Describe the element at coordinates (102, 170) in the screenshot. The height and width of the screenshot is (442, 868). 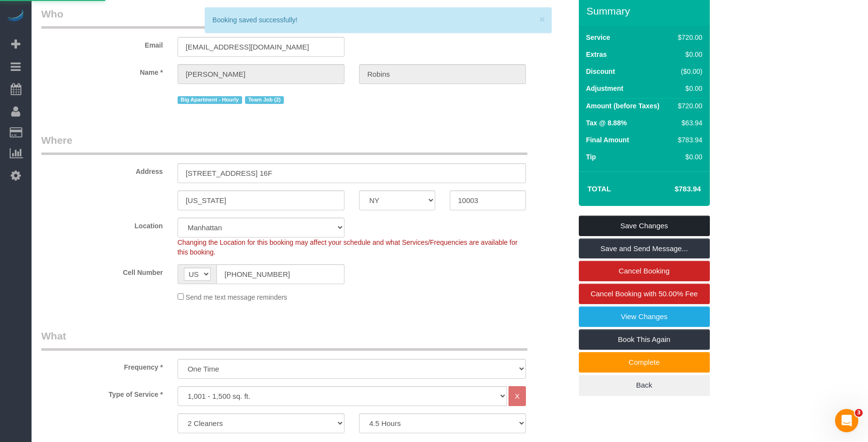
I see `label: Address` at that location.